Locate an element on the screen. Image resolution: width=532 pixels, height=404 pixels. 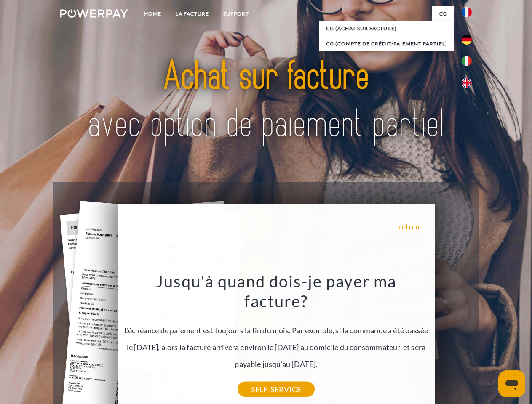
img: title-powerpay_fr.svg is located at coordinates (266, 100).